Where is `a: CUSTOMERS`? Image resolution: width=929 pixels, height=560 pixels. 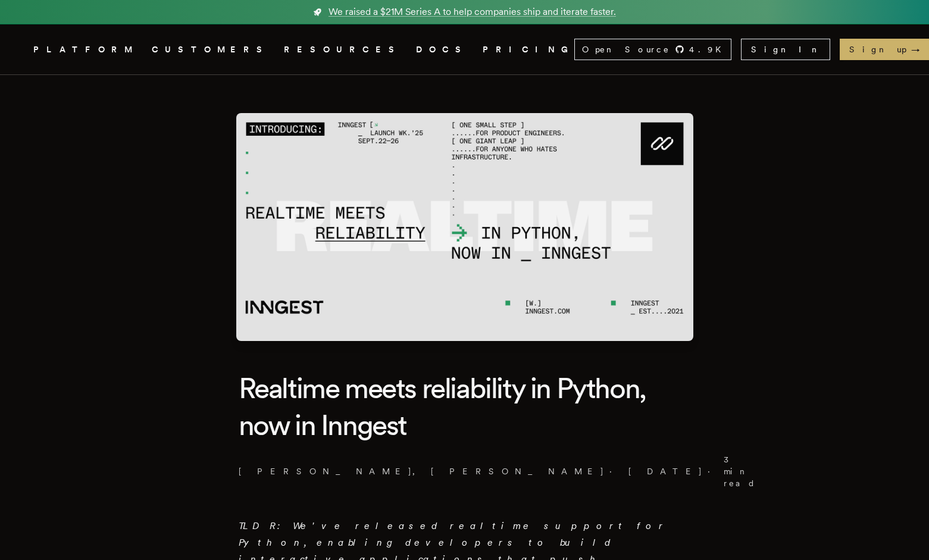 a: CUSTOMERS is located at coordinates (210, 50).